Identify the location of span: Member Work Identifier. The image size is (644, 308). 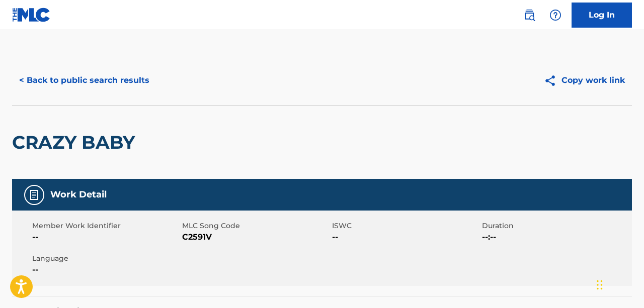
(106, 226).